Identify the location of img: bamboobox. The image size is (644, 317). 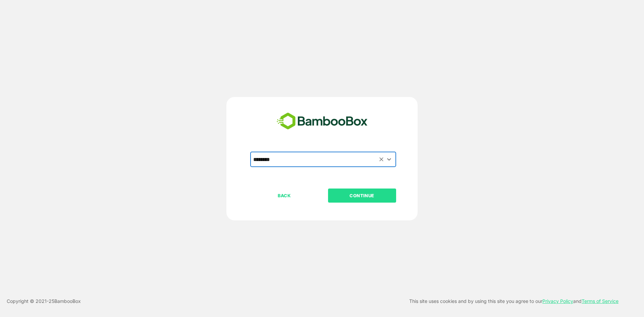
(322, 122).